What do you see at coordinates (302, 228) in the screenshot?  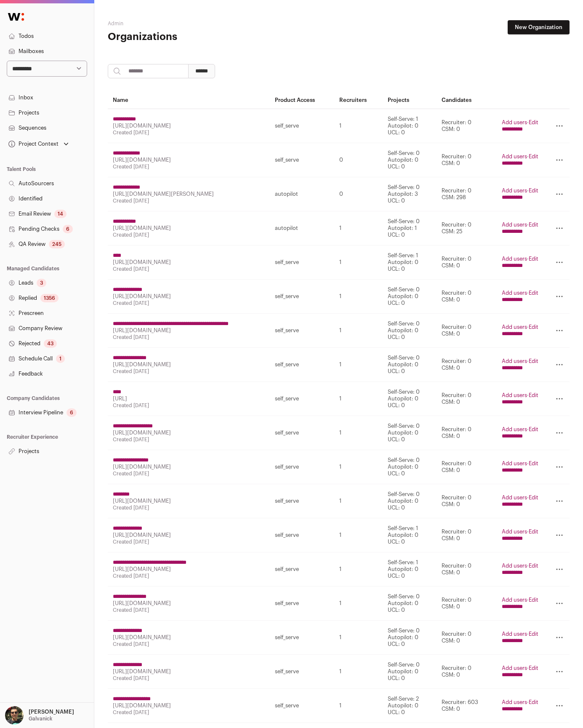 I see `td: autopilot` at bounding box center [302, 228].